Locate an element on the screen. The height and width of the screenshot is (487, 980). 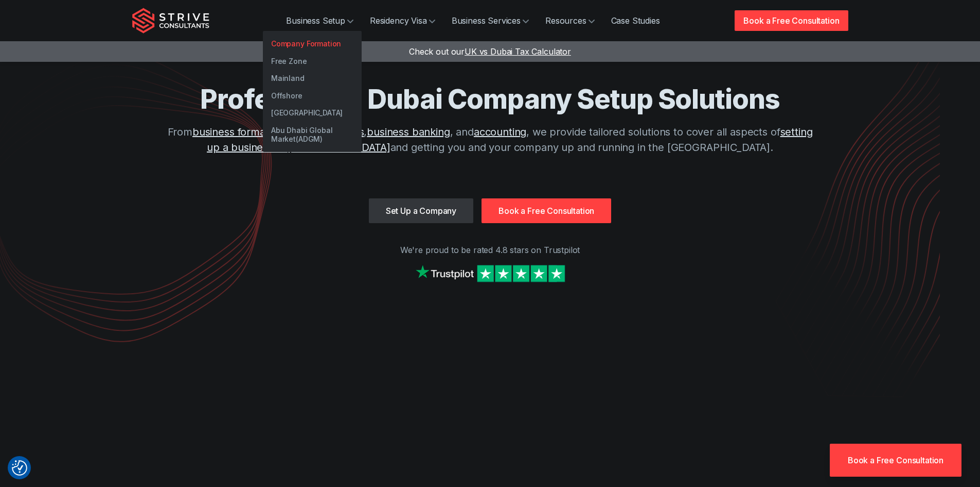
button: Consent Preferences is located at coordinates (20, 467).